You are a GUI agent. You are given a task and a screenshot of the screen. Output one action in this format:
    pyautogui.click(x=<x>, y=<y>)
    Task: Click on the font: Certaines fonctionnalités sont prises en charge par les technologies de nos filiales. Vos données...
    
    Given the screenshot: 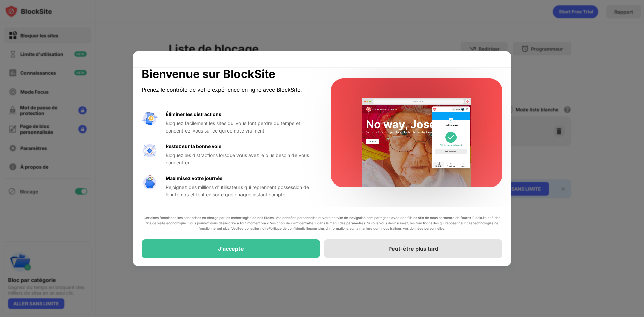 What is the action you would take?
    pyautogui.click(x=322, y=223)
    